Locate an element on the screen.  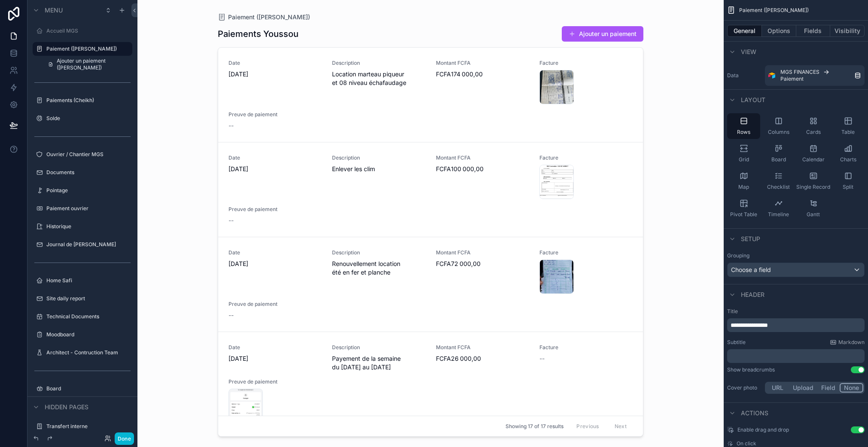
button: Calendar is located at coordinates (813, 154).